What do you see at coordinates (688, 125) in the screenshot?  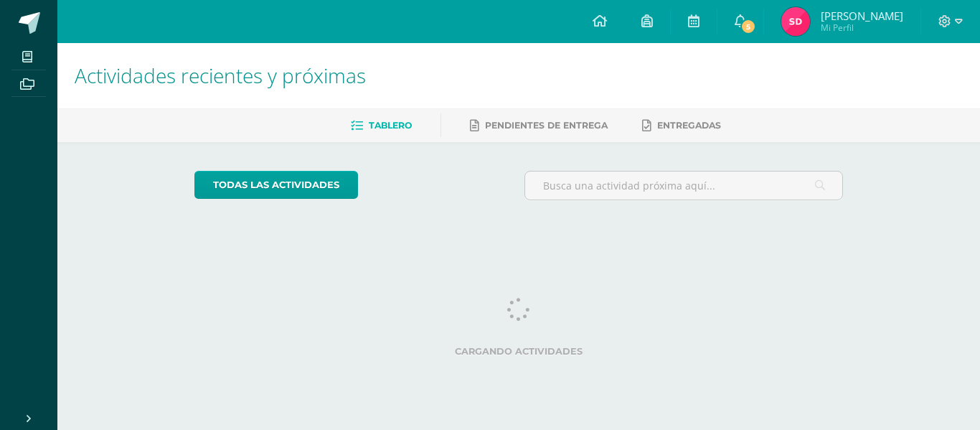 I see `span: Entregadas` at bounding box center [688, 125].